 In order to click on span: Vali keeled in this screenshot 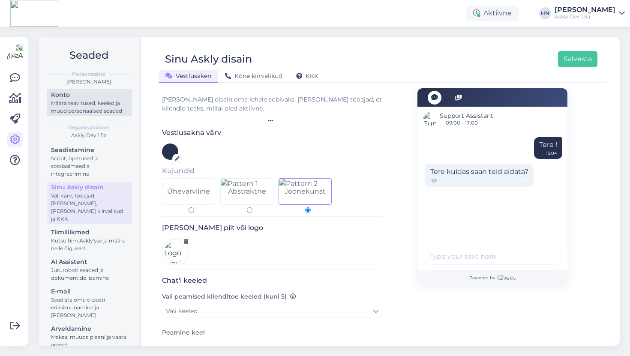, I will do `click(182, 311)`.